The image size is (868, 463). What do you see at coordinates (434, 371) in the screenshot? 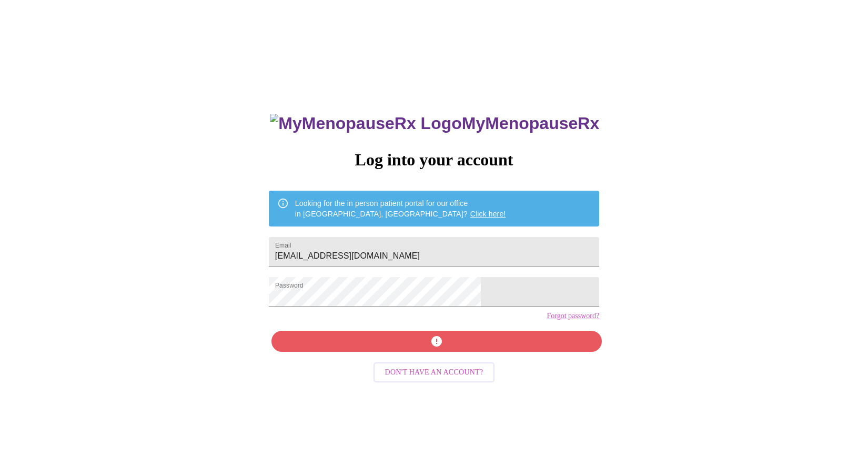
I see `a: Don't have an account?` at bounding box center [434, 371].